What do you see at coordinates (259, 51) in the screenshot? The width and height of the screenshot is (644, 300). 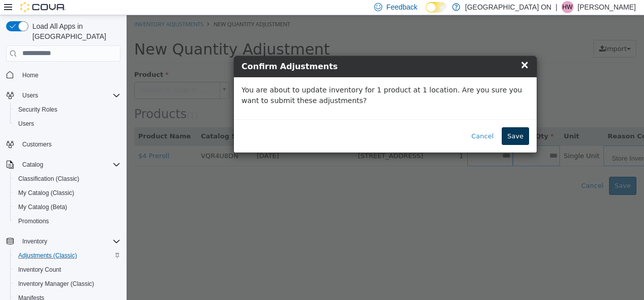 I see `h4: Confirm Adjustments` at bounding box center [259, 51].